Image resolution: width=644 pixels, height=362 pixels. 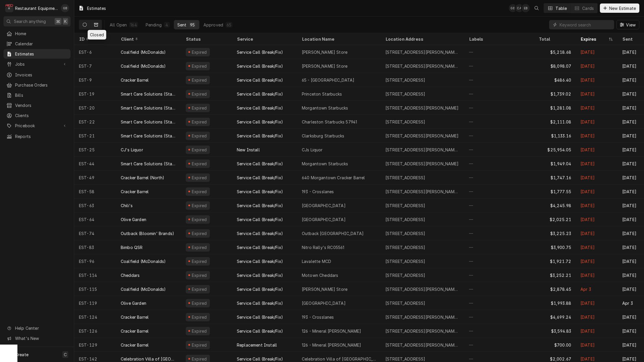 What do you see at coordinates (525, 8) in the screenshot?
I see `div: EB` at bounding box center [525, 8].